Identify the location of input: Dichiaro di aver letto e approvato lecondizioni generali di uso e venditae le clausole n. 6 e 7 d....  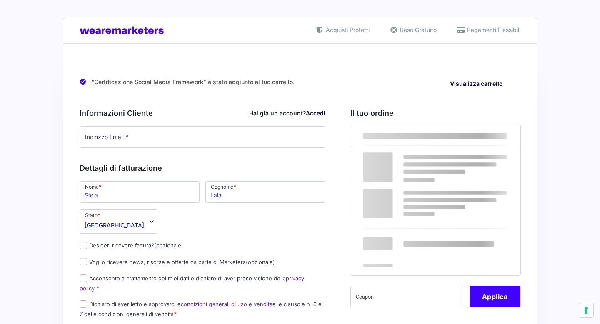
(83, 304).